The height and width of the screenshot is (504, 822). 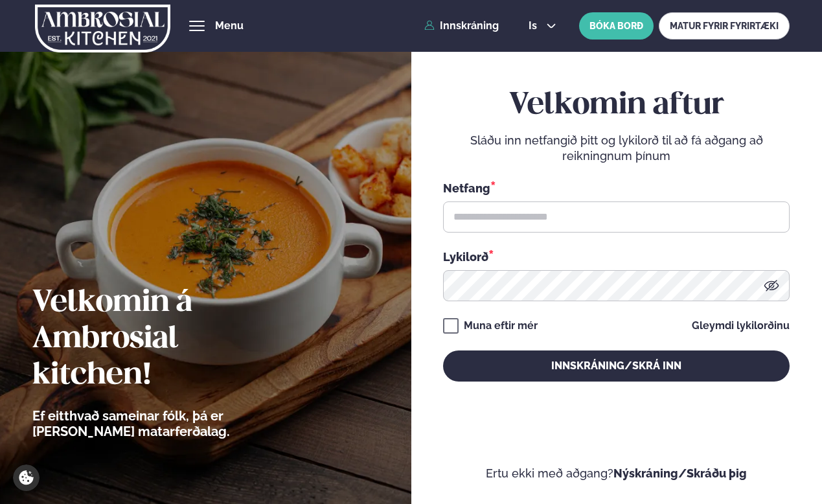 What do you see at coordinates (616, 106) in the screenshot?
I see `h2: Velkomin aftur` at bounding box center [616, 106].